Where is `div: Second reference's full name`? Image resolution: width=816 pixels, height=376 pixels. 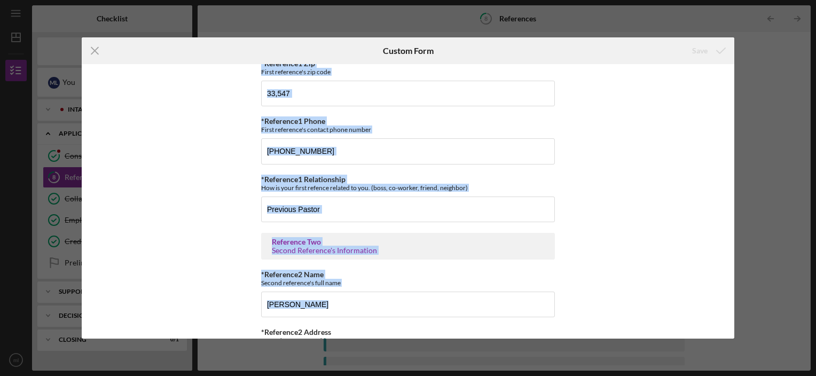 div: Second reference's full name is located at coordinates (408, 283).